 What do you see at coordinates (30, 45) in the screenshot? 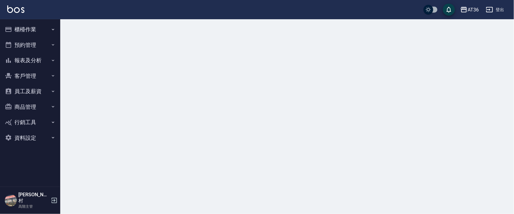
I see `button: 預約管理` at bounding box center [30, 45].